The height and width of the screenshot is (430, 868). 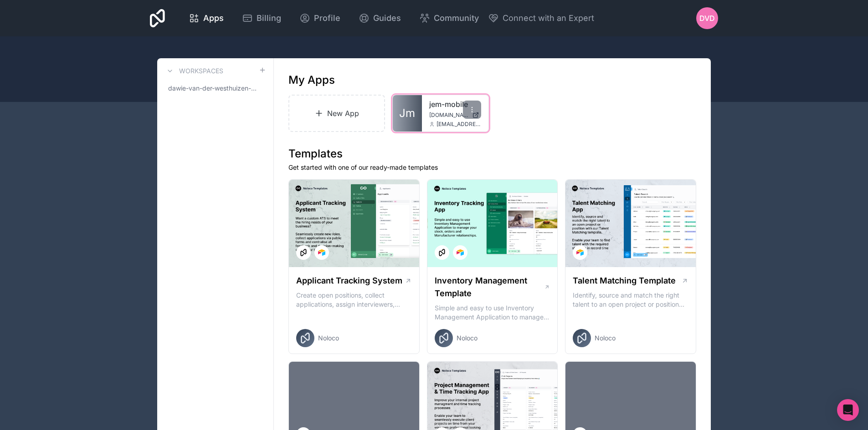 I want to click on a: New App, so click(x=337, y=113).